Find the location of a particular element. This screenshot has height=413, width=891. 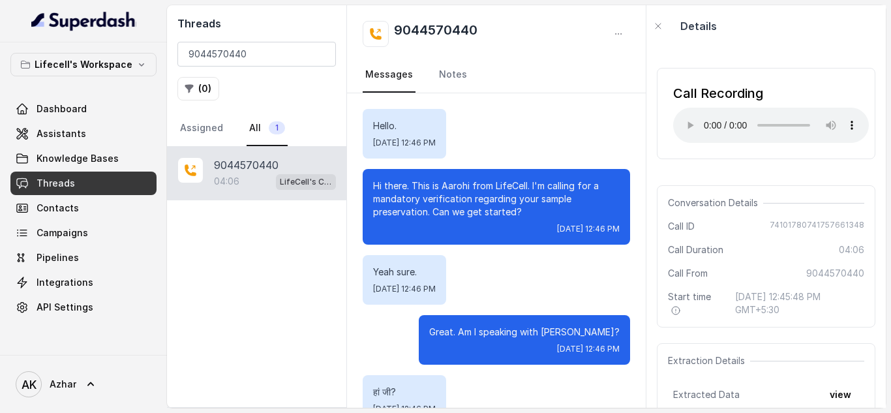

span: Pipelines is located at coordinates (57, 258).